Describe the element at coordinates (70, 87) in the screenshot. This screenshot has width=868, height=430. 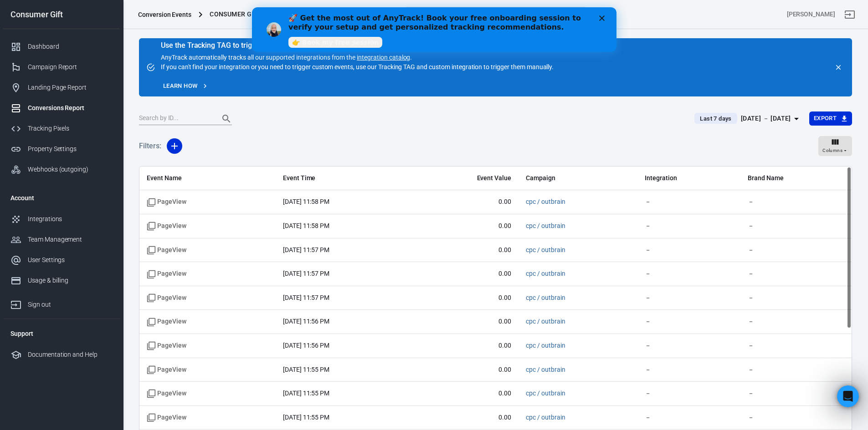
I see `div: Landing Page Report` at that location.